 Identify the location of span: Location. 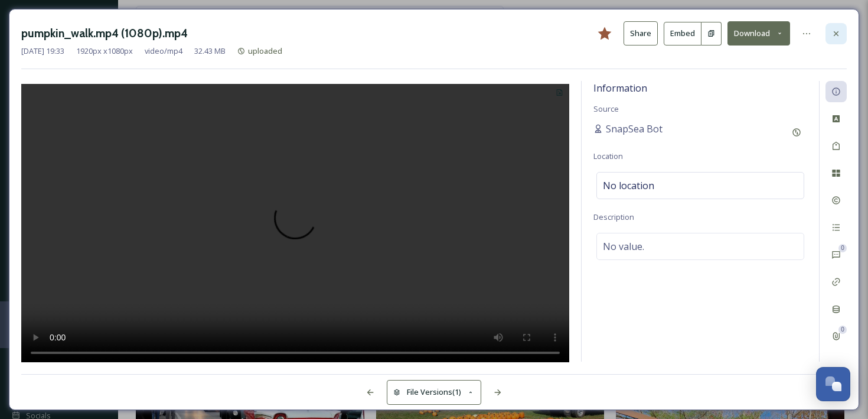
(608, 156).